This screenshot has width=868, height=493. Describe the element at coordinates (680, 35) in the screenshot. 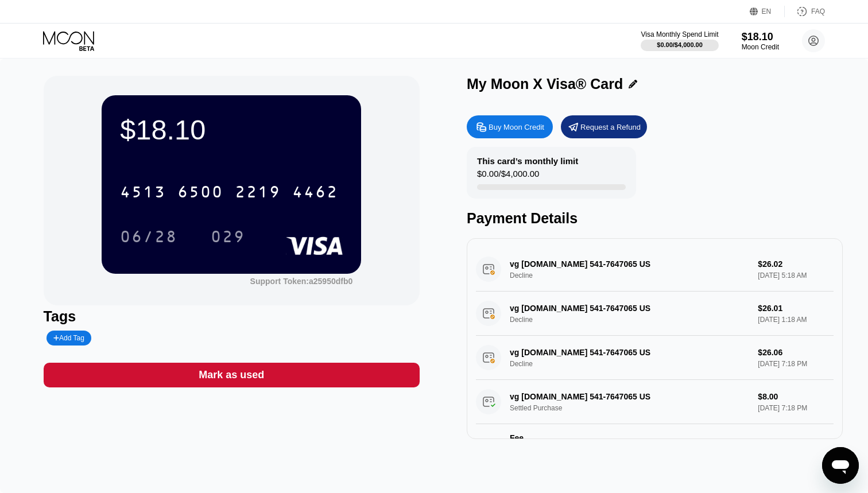

I see `div: Visa Monthly Spend Limit` at that location.